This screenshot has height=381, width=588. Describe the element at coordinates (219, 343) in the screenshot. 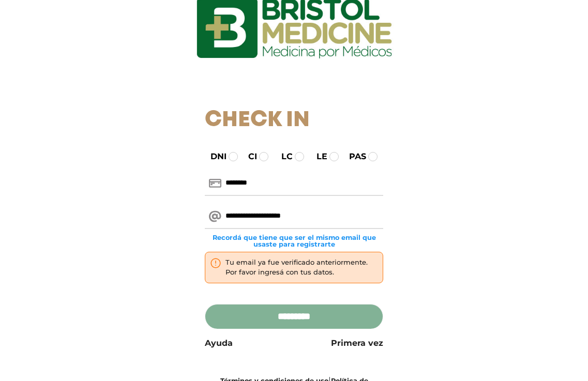

I see `a: Ayuda` at that location.